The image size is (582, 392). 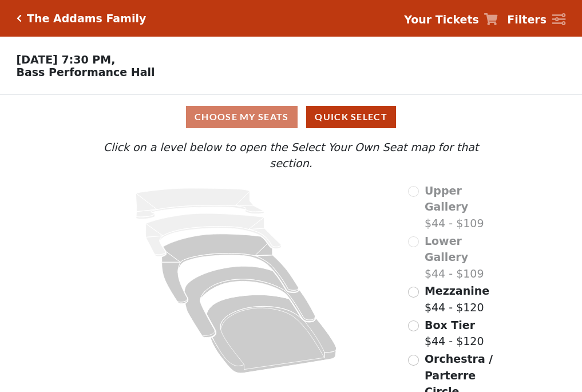 I want to click on span: Box Tier, so click(x=450, y=325).